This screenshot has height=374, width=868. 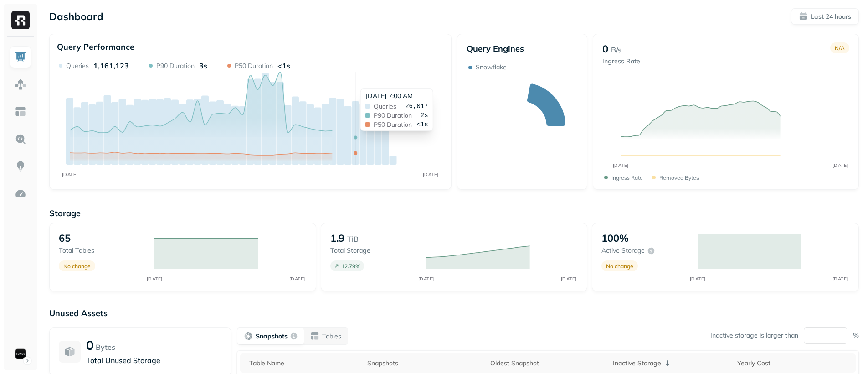 What do you see at coordinates (454, 213) in the screenshot?
I see `p: Storage` at bounding box center [454, 213].